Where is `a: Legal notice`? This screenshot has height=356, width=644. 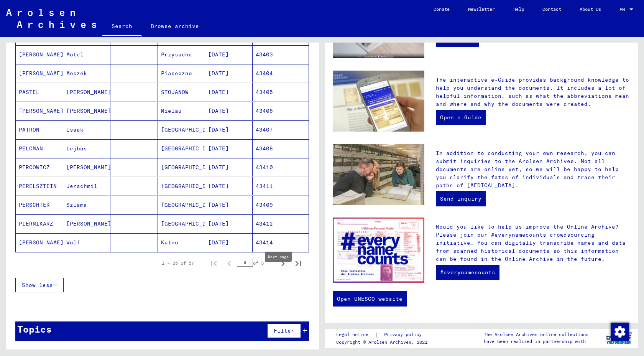 a: Legal notice is located at coordinates (356, 335).